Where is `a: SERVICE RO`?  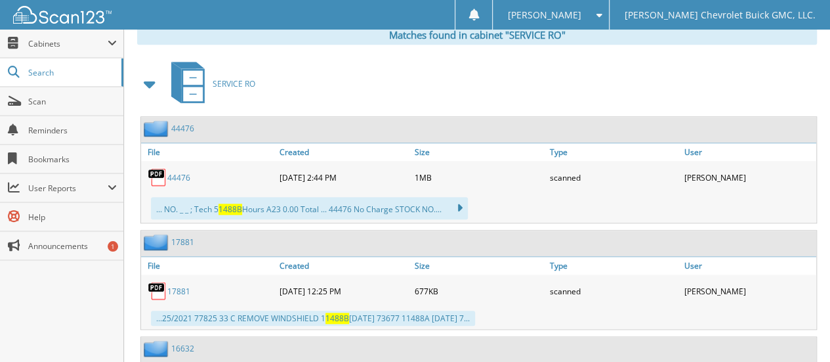
a: SERVICE RO is located at coordinates (209, 83).